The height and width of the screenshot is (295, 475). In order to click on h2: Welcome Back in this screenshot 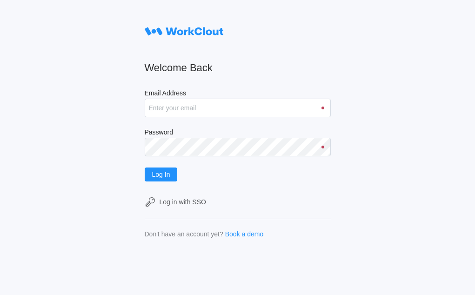, I will do `click(238, 68)`.